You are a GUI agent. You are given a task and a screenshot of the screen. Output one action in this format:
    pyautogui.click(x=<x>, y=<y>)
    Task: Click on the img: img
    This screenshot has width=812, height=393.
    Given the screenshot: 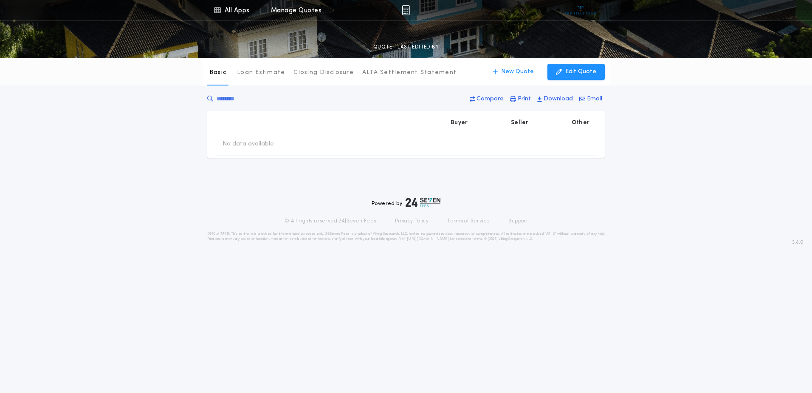 What is the action you would take?
    pyautogui.click(x=406, y=10)
    